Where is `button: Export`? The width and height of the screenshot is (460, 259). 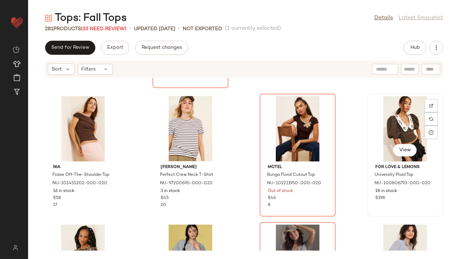
button: Export is located at coordinates (115, 48).